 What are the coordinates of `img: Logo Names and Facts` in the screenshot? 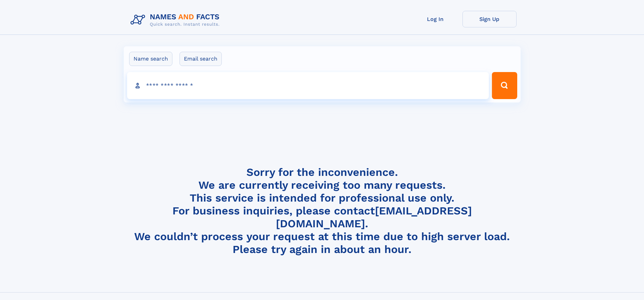 It's located at (176, 20).